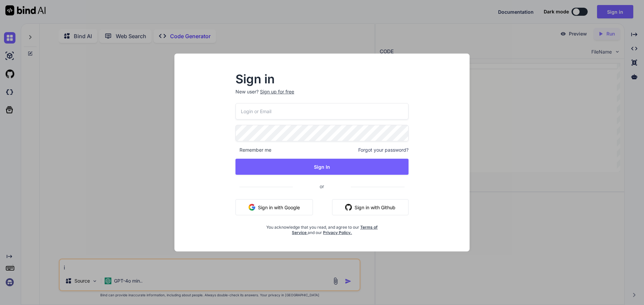 Image resolution: width=644 pixels, height=305 pixels. What do you see at coordinates (334, 230) in the screenshot?
I see `a: Terms of Service` at bounding box center [334, 230].